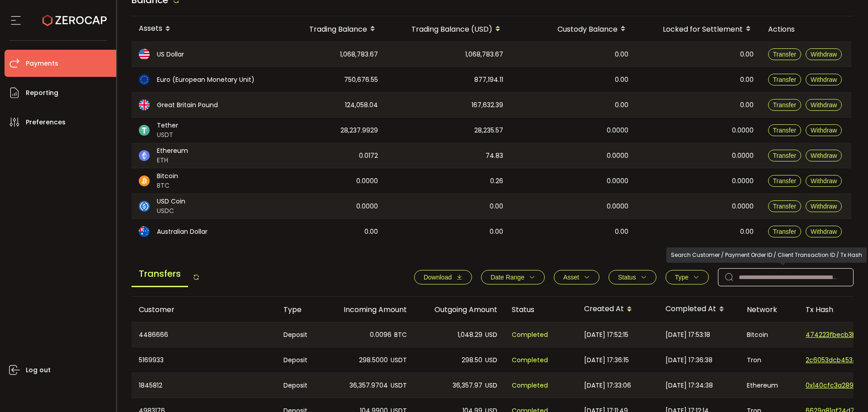  What do you see at coordinates (144, 130) in the screenshot?
I see `img: usdt_portfolio.svg` at bounding box center [144, 130].